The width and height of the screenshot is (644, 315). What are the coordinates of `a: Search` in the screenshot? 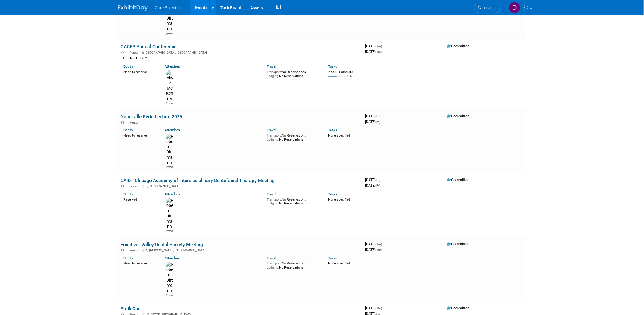 It's located at (488, 7).